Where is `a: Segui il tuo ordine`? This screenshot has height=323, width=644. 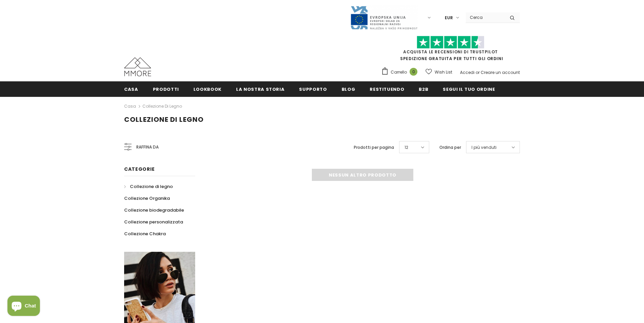
a: Segui il tuo ordine is located at coordinates (469, 89).